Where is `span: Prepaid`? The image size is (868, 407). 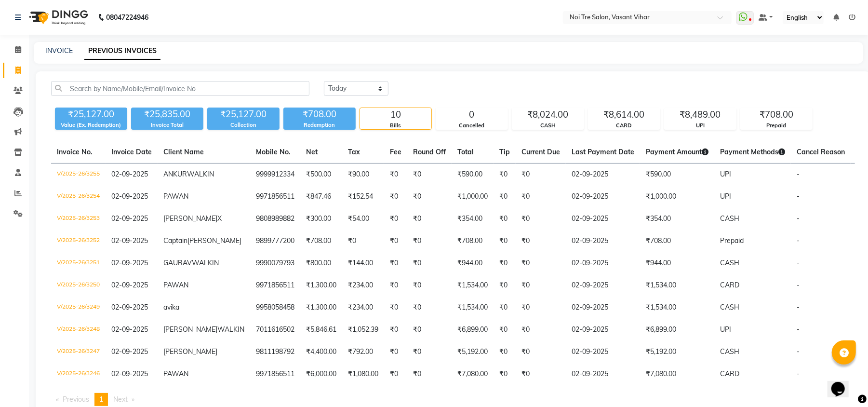
span: Prepaid is located at coordinates (731, 241).